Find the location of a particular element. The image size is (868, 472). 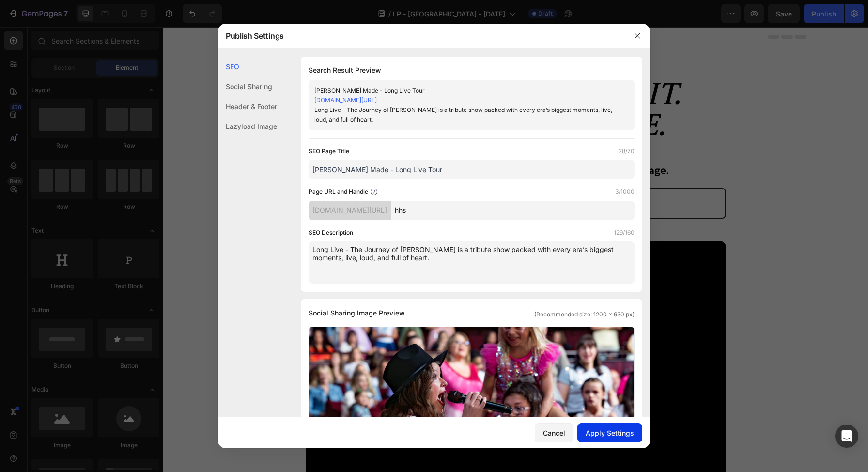

i: Every Era. Every Hit. is located at coordinates (352, 70).